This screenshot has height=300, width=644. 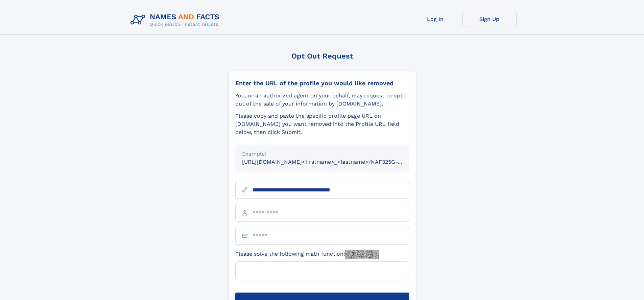 What do you see at coordinates (307, 254) in the screenshot?
I see `label: Please solve the following math function:` at bounding box center [307, 254].